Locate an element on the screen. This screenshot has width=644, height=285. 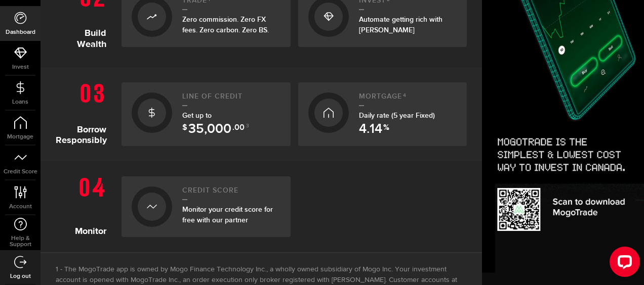
h1: Monitor is located at coordinates (85, 204).